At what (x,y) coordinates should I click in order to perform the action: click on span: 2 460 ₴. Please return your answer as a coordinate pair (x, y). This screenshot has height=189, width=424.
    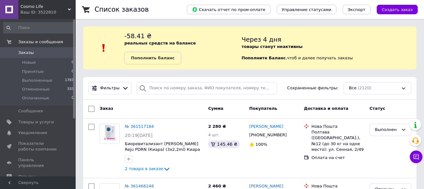
    Looking at the image, I should click on (217, 185).